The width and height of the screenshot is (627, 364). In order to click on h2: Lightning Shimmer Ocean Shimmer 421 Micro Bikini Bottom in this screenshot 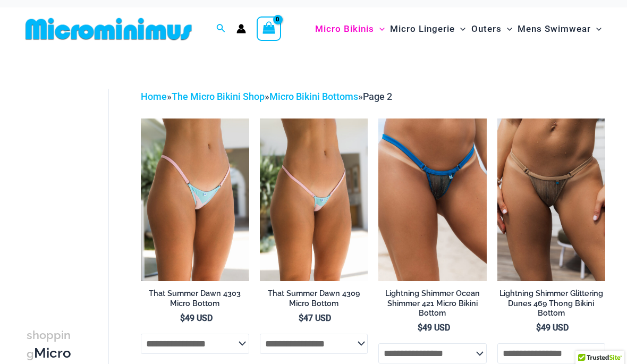, I will do `click(433, 303)`.